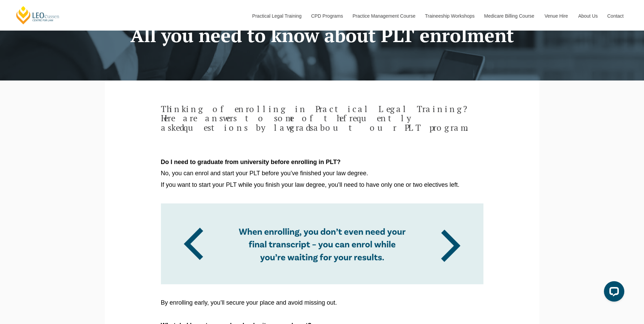 Image resolution: width=644 pixels, height=324 pixels. Describe the element at coordinates (383, 16) in the screenshot. I see `a: Practice Management Course` at that location.